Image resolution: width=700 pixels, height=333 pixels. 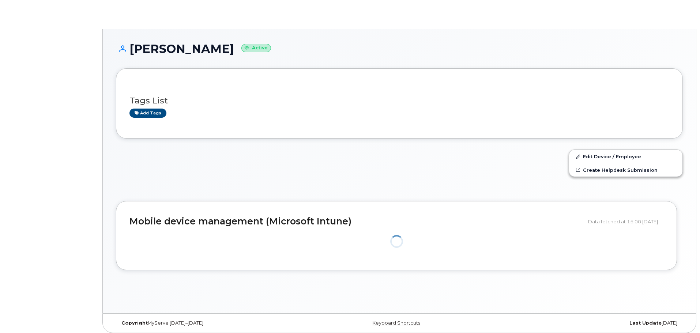 I want to click on strong: Copyright, so click(x=135, y=323).